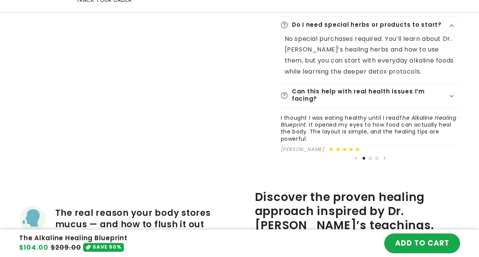 This screenshot has height=257, width=479. Describe the element at coordinates (73, 238) in the screenshot. I see `h4: The Alkaline Healing Blueprint` at that location.